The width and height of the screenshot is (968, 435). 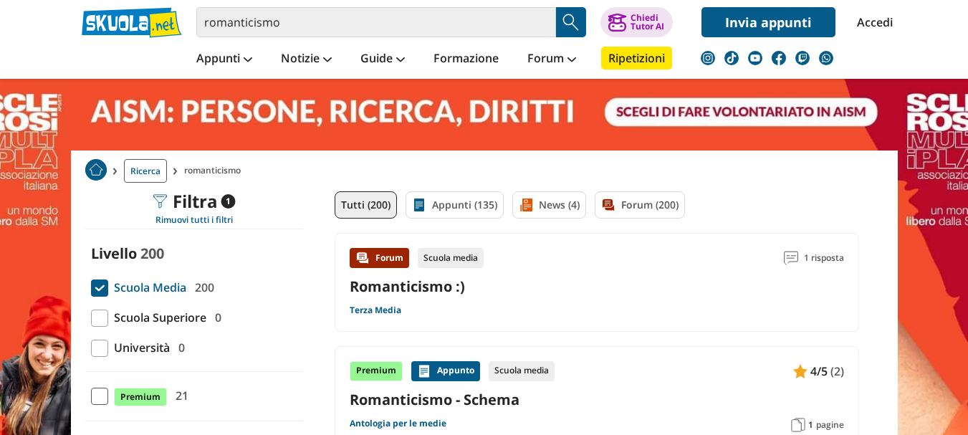 What do you see at coordinates (362, 258) in the screenshot?
I see `img: Forum contenuto` at bounding box center [362, 258].